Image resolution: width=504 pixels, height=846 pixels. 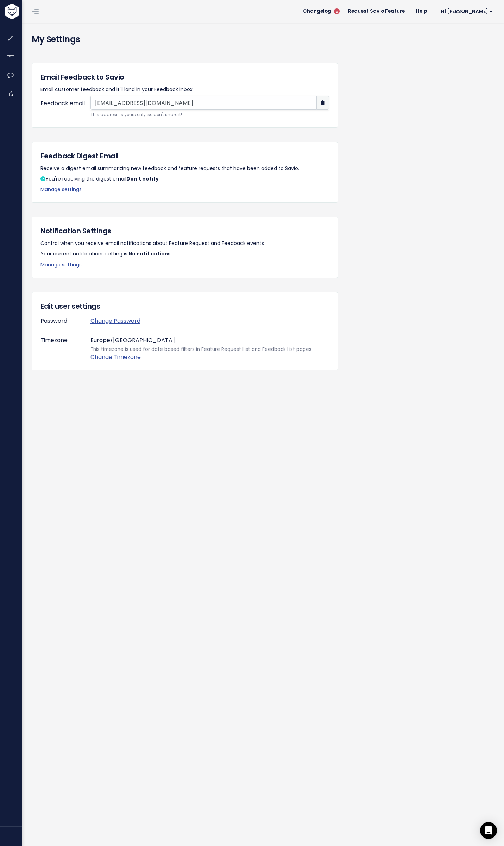 What do you see at coordinates (376, 11) in the screenshot?
I see `a: Request Savio Feature` at bounding box center [376, 11].